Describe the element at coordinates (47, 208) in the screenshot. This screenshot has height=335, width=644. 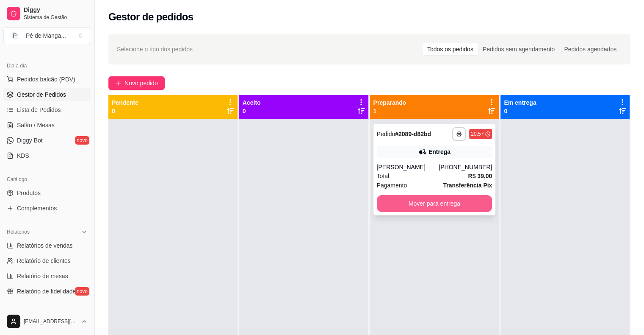
I see `a: Complementos` at that location.